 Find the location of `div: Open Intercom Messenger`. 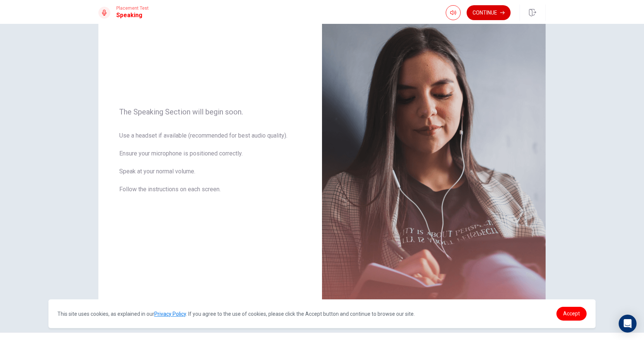

div: Open Intercom Messenger is located at coordinates (628, 324).